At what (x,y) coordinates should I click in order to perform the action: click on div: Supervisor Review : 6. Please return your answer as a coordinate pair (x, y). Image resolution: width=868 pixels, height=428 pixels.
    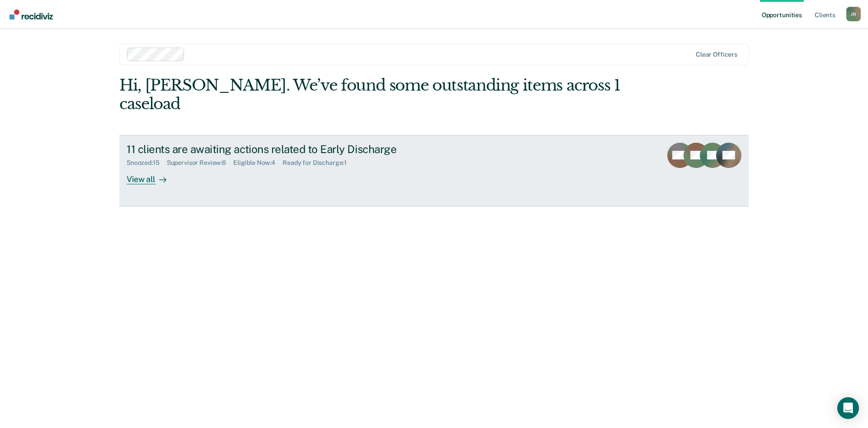
    Looking at the image, I should click on (200, 162).